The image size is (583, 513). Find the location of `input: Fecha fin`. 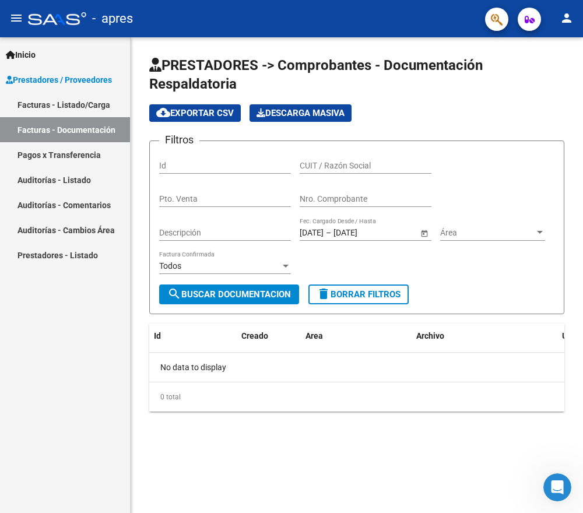

input: Fecha fin is located at coordinates (362, 233).